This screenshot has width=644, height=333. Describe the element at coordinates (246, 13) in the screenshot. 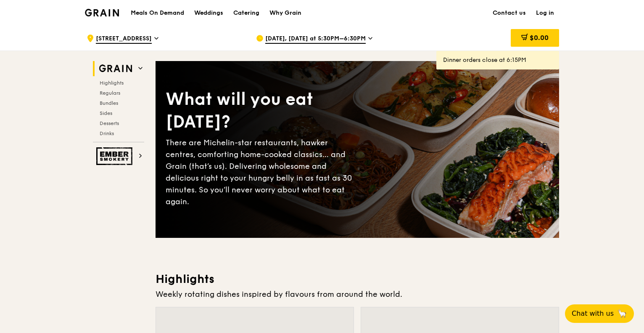

I see `a: Catering` at that location.